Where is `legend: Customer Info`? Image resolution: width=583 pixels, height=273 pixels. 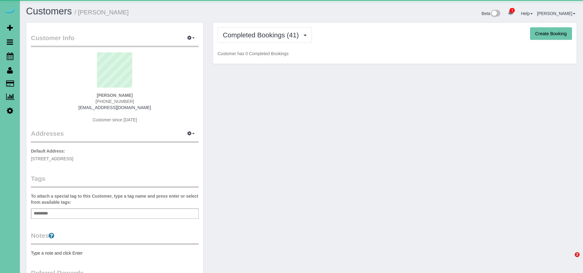
legend: Customer Info is located at coordinates (115, 40).